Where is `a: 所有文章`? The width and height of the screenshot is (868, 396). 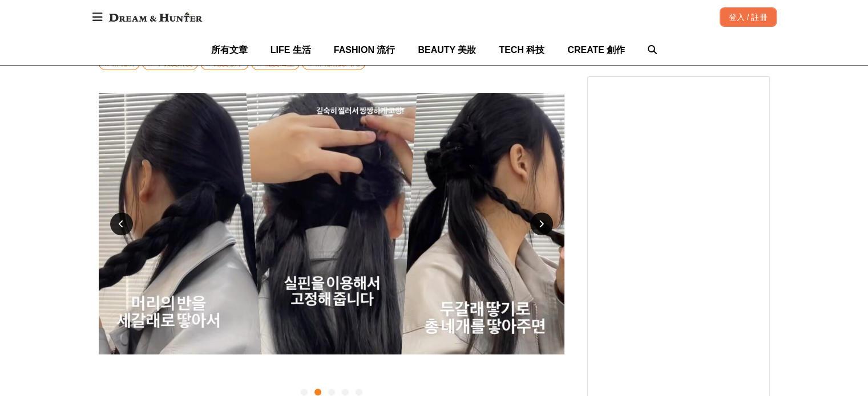
a: 所有文章 is located at coordinates (229, 50).